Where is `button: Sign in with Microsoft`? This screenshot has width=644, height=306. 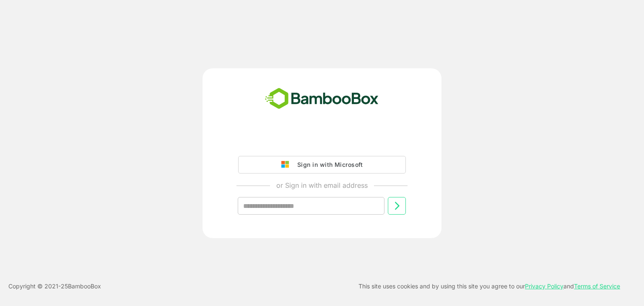
button: Sign in with Microsoft is located at coordinates (322, 165).